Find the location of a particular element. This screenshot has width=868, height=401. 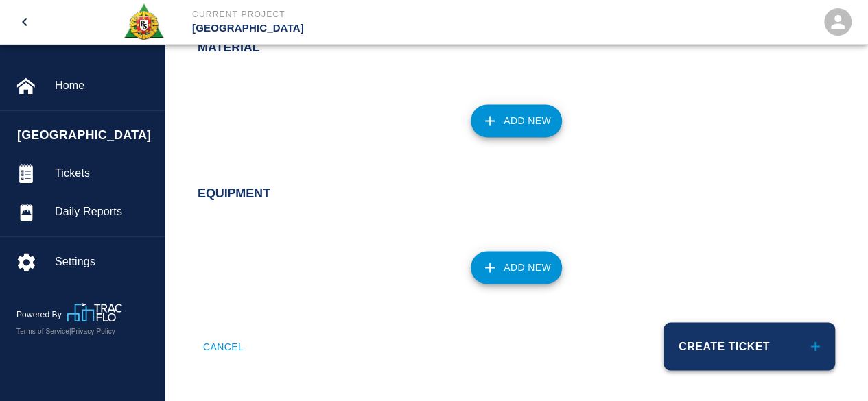

p: Current Project is located at coordinates (350, 14).